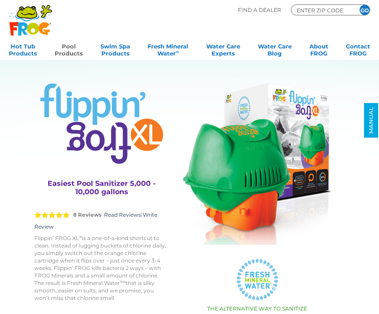 This screenshot has width=379, height=314. I want to click on a: Water CareBlog, so click(274, 49).